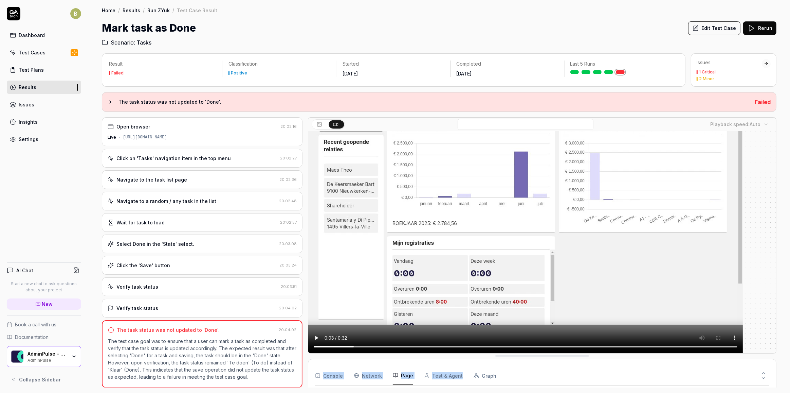  I want to click on time: 20:03:51, so click(289, 286).